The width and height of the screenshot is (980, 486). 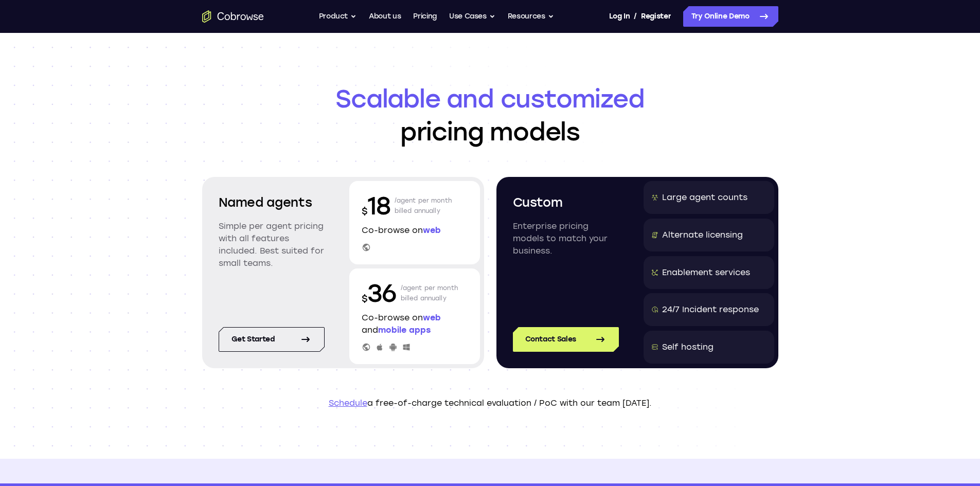 I want to click on a: Get started, so click(x=271, y=340).